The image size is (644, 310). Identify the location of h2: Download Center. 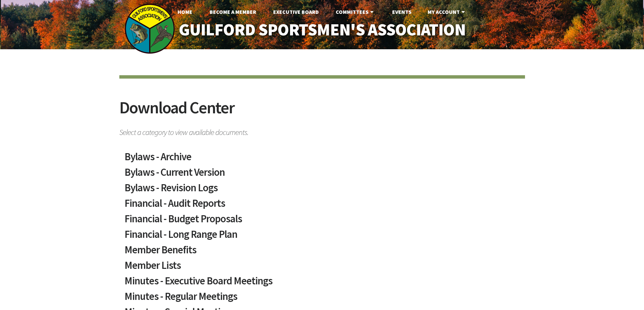
(322, 112).